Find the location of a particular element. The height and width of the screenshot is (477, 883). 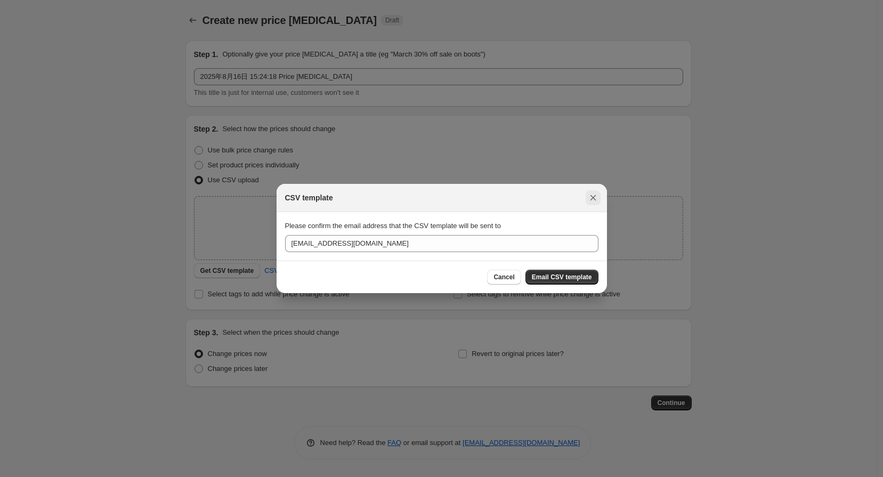

button: Close is located at coordinates (593, 198).